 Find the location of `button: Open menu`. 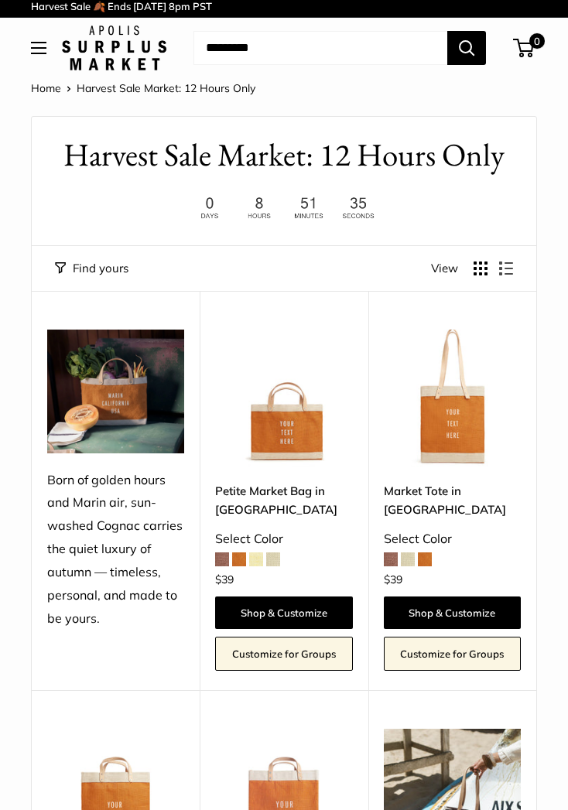

button: Open menu is located at coordinates (39, 48).